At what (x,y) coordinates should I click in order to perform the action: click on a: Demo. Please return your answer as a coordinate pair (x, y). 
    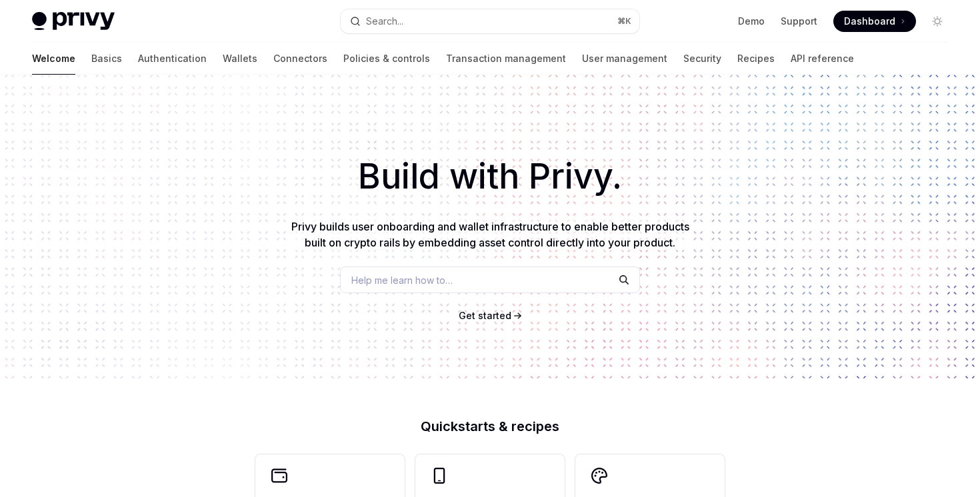
    Looking at the image, I should click on (751, 22).